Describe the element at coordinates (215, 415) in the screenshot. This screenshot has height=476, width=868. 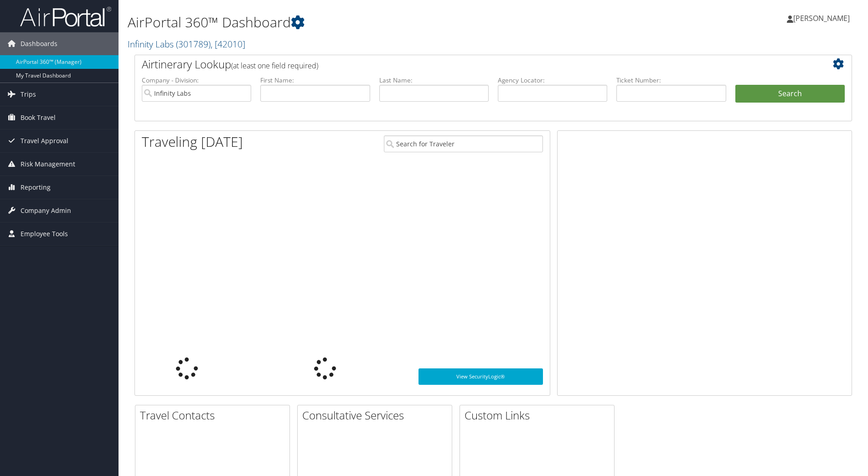
I see `h2: Travel Contacts` at that location.